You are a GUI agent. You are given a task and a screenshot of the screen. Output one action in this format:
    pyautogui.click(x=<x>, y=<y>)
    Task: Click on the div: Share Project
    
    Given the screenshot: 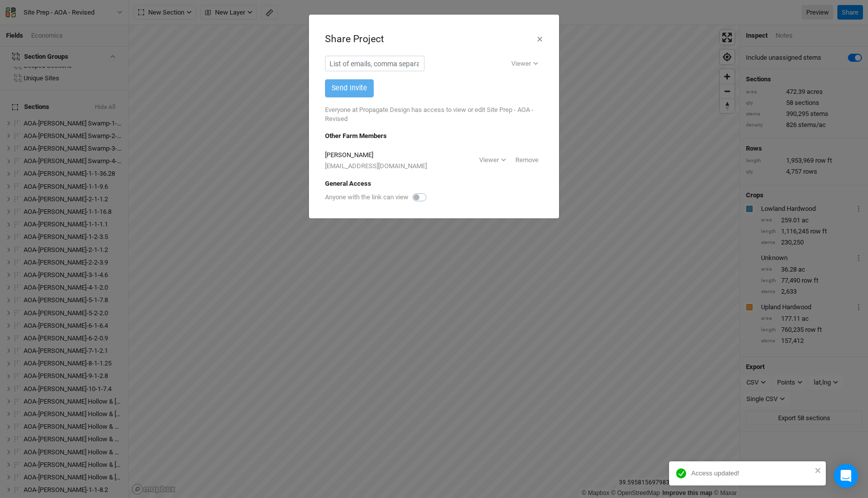 What is the action you would take?
    pyautogui.click(x=354, y=39)
    